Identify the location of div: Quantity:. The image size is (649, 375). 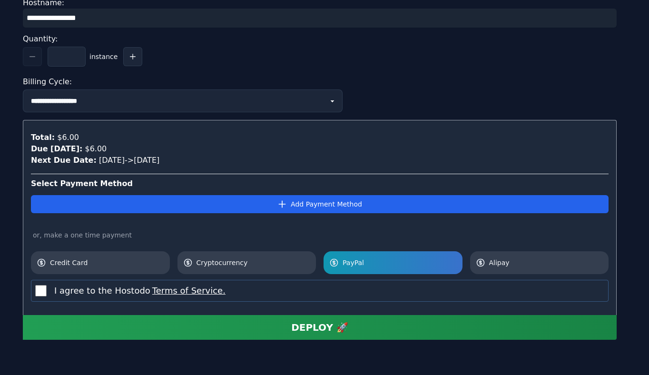
(320, 39).